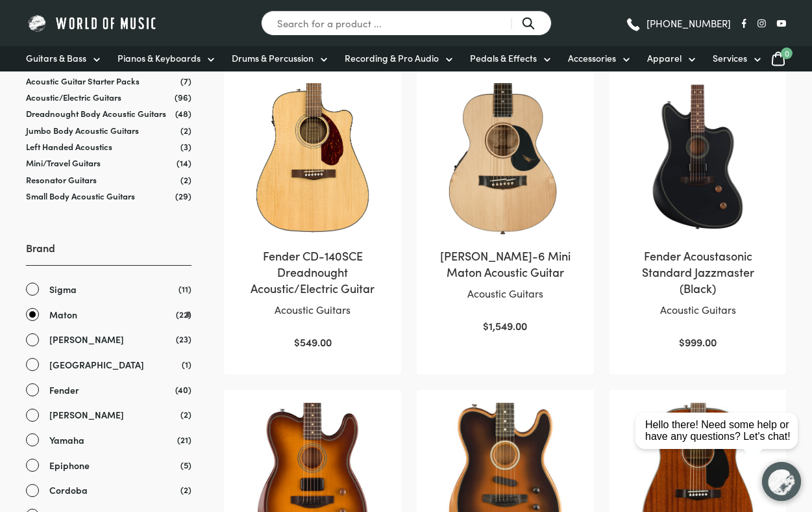  I want to click on span: Maton, so click(63, 314).